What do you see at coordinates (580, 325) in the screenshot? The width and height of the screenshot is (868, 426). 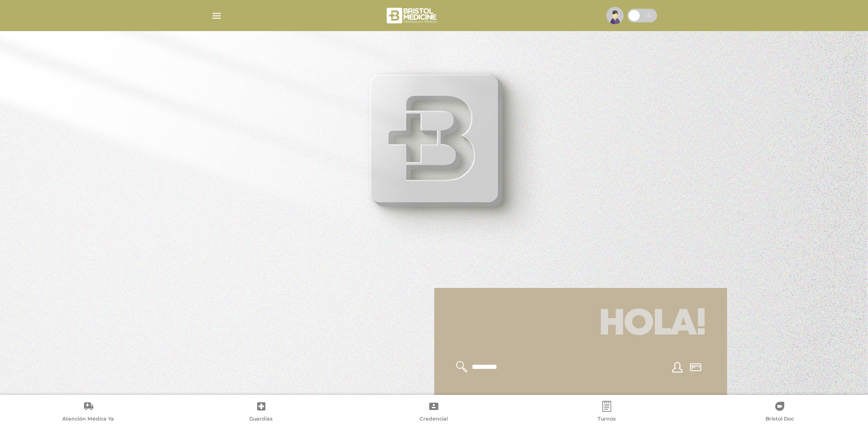 I see `h1: Hola!` at bounding box center [580, 325].